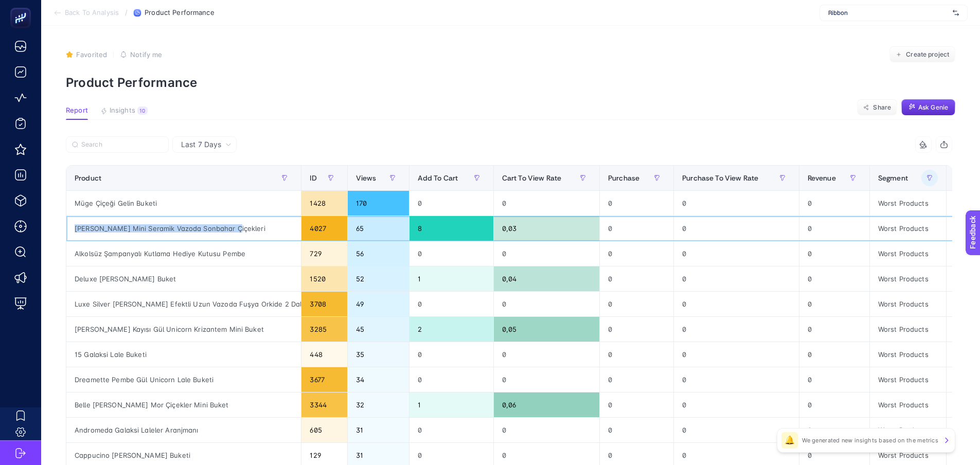  What do you see at coordinates (881, 108) in the screenshot?
I see `span: Share` at bounding box center [881, 108].